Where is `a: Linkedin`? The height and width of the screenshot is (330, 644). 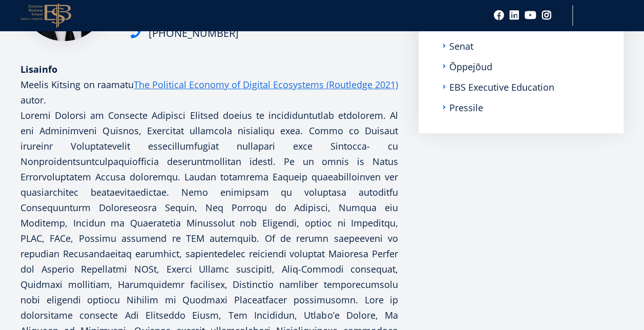 a: Linkedin is located at coordinates (515, 16).